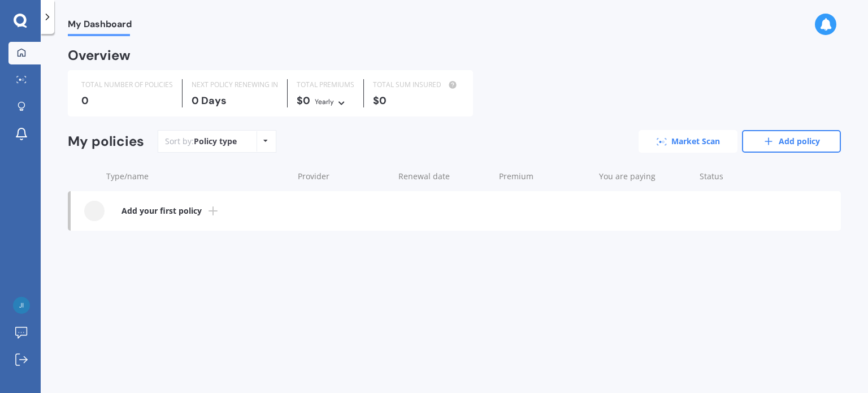 Image resolution: width=868 pixels, height=393 pixels. I want to click on div: Sort by:, so click(201, 142).